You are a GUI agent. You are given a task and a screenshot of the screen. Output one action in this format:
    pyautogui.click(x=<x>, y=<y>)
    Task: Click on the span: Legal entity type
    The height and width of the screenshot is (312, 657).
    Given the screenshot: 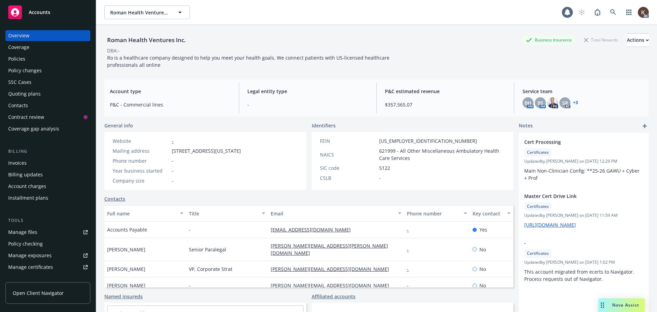 What is the action you would take?
    pyautogui.click(x=308, y=91)
    